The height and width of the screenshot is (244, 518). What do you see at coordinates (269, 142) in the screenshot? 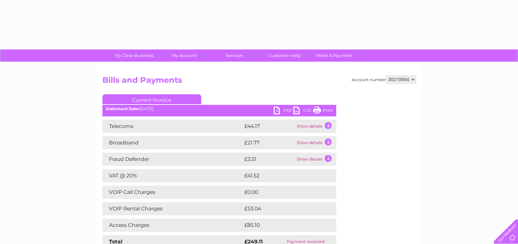
I see `td: £21.77` at bounding box center [269, 142].